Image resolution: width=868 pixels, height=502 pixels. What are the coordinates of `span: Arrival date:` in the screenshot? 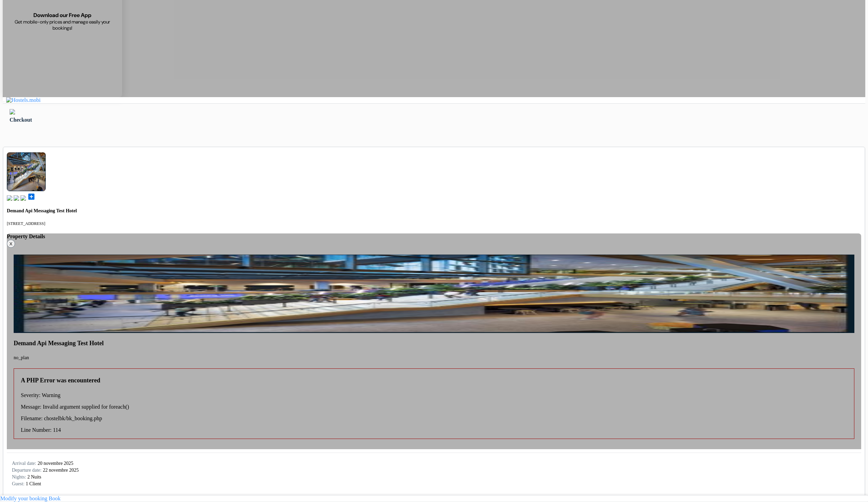 It's located at (21, 463).